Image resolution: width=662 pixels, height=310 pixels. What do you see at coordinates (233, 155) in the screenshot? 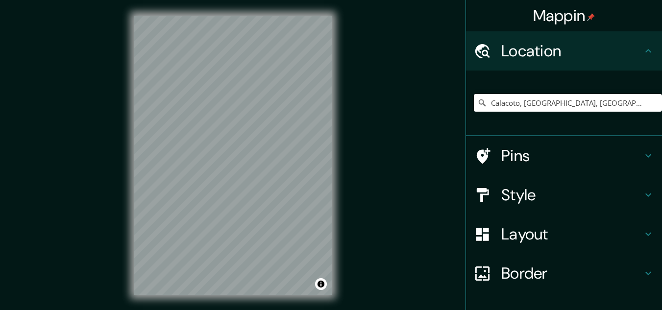
I see `canvas: Map` at bounding box center [233, 155].